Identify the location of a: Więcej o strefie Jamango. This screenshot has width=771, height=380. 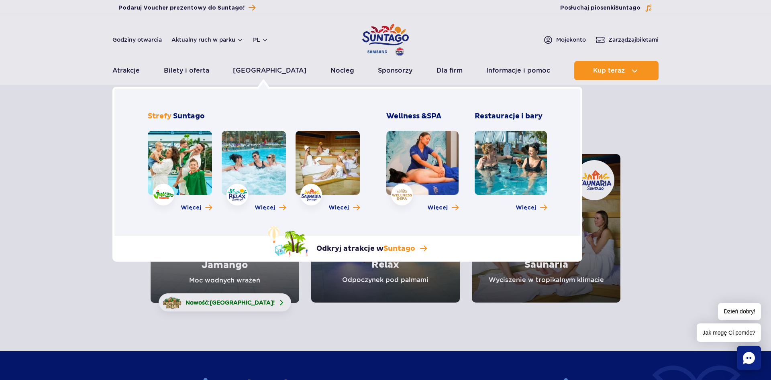
(196, 208).